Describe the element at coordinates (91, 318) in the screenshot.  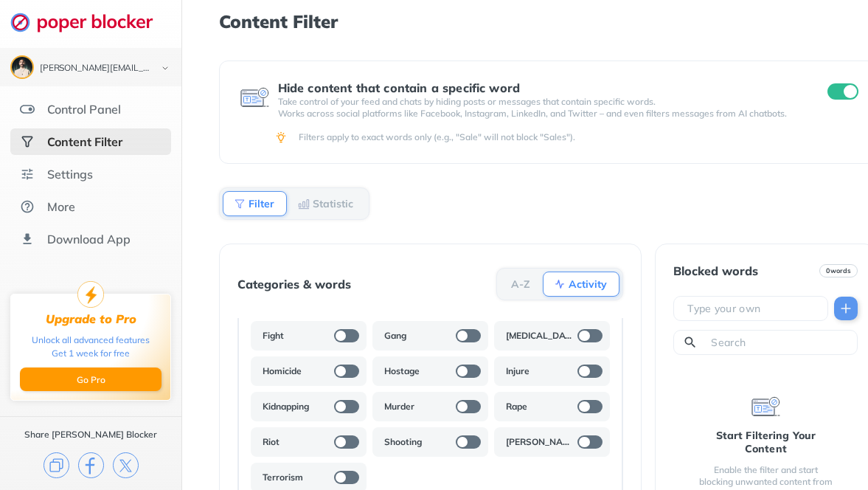
I see `div: Upgrade to Pro` at that location.